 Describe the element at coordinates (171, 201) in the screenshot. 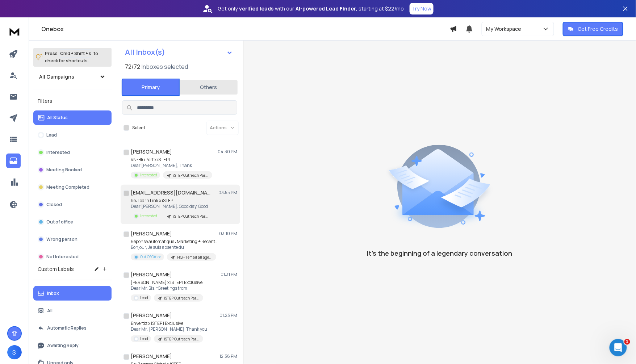

I see `p: Re: Learn Link x iSTEP` at that location.